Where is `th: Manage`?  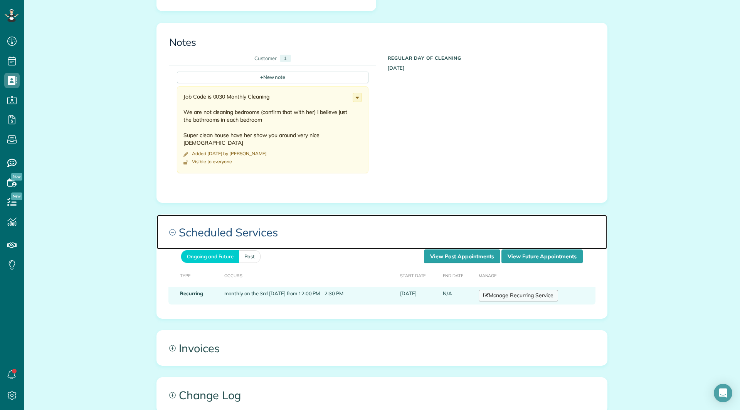
th: Manage is located at coordinates (535, 275).